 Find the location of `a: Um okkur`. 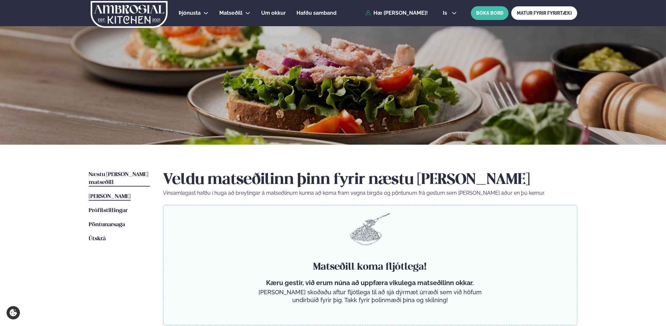

a: Um okkur is located at coordinates (273, 13).